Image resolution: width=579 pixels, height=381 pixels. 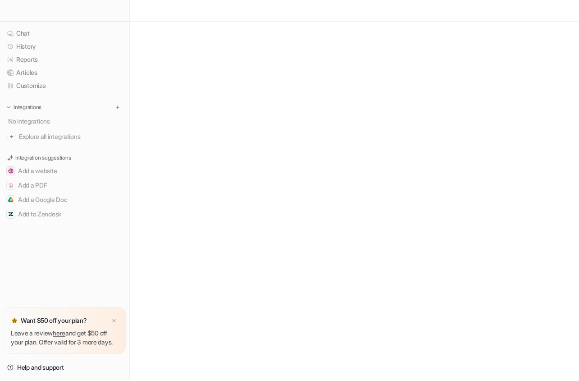 I want to click on button: Add a websiteAdd a website, so click(x=64, y=171).